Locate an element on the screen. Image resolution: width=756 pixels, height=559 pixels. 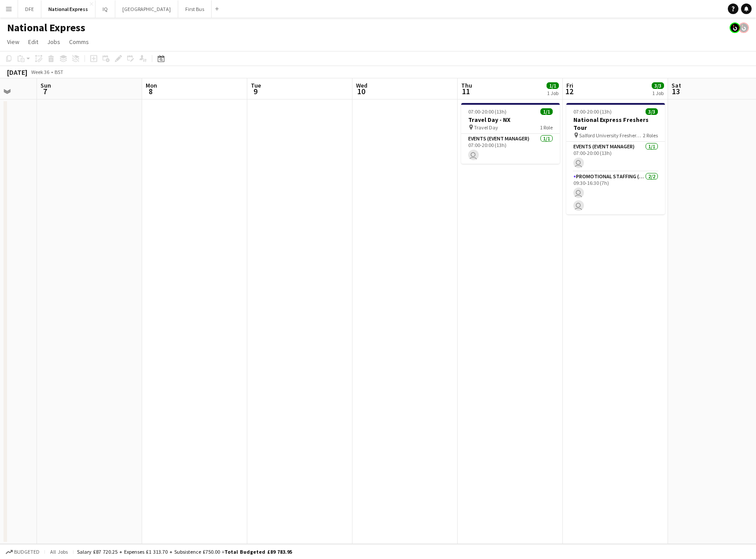
span: View is located at coordinates (13, 42).